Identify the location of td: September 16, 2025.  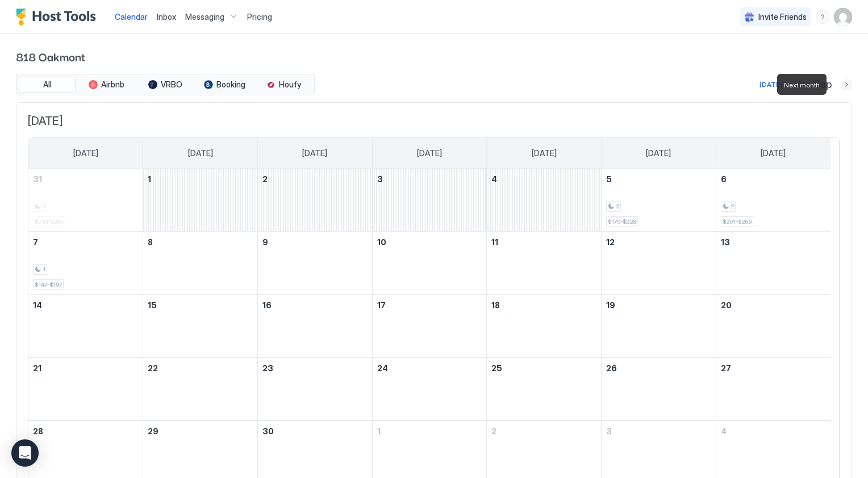
(315, 326).